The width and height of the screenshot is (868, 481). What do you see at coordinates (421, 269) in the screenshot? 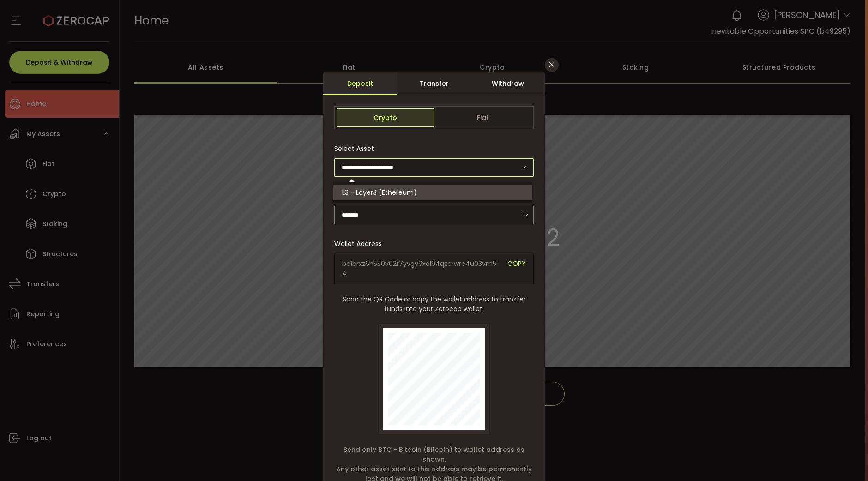
I see `span: bc1qrxz6h550v02r7yvgy9xal94qzcrwrc4u03vm54` at bounding box center [421, 269].